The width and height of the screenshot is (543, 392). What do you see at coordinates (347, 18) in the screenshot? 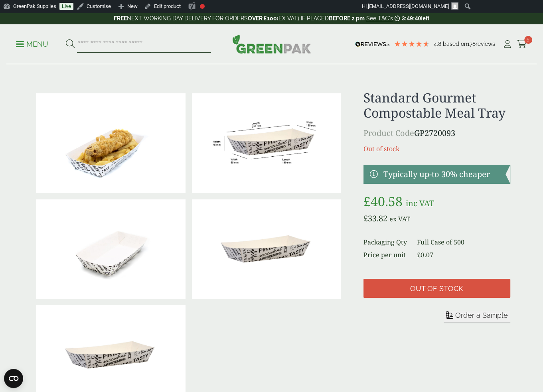
I see `strong: BEFORE 2 pm` at bounding box center [347, 18].